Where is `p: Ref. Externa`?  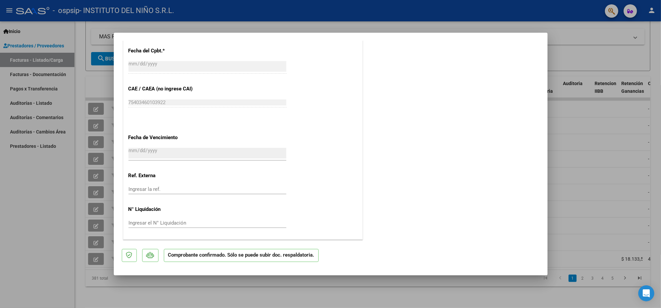
p: Ref. Externa is located at coordinates (163, 176).